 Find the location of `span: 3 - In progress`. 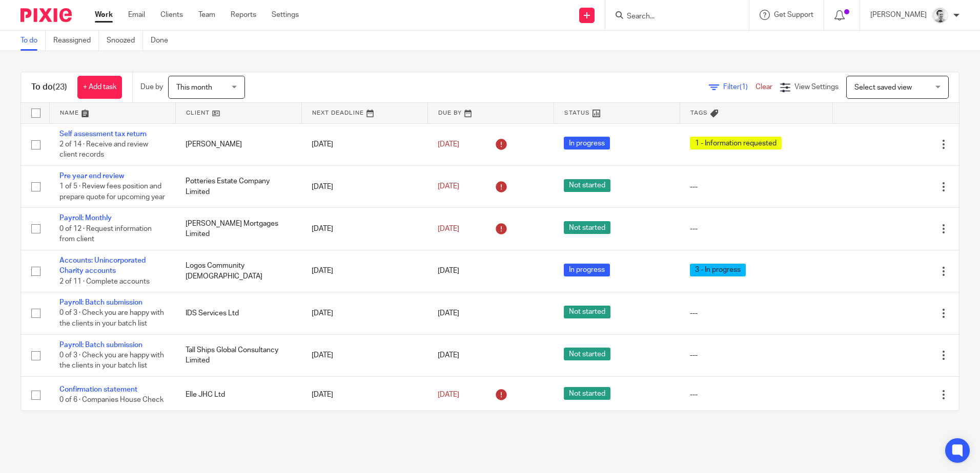

span: 3 - In progress is located at coordinates (717, 270).